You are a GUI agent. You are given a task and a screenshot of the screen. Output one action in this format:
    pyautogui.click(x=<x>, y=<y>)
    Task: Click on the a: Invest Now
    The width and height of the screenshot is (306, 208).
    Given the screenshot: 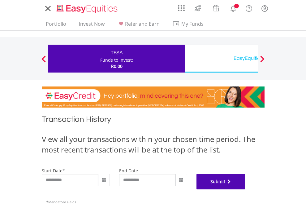 What is the action you would take?
    pyautogui.click(x=92, y=25)
    